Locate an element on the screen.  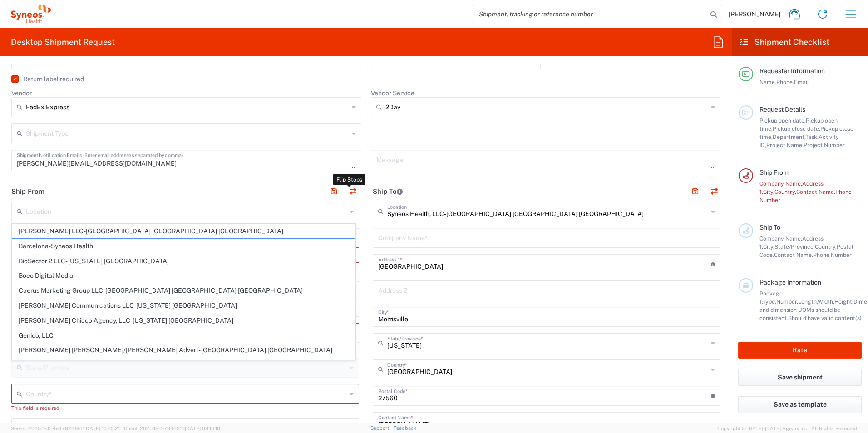
span: Pickup close date, is located at coordinates (796, 129).